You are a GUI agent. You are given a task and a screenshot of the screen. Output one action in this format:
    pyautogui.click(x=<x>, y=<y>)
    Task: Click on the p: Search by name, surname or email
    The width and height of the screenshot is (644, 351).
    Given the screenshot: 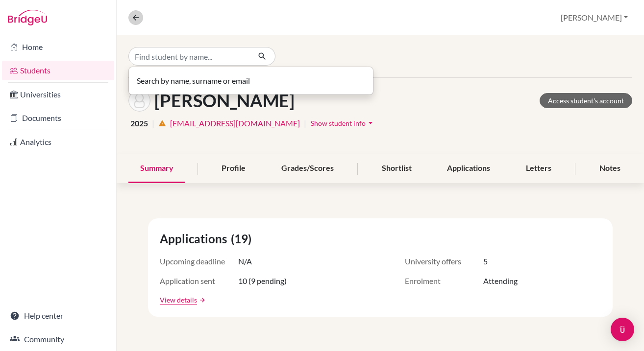 What is the action you would take?
    pyautogui.click(x=251, y=81)
    